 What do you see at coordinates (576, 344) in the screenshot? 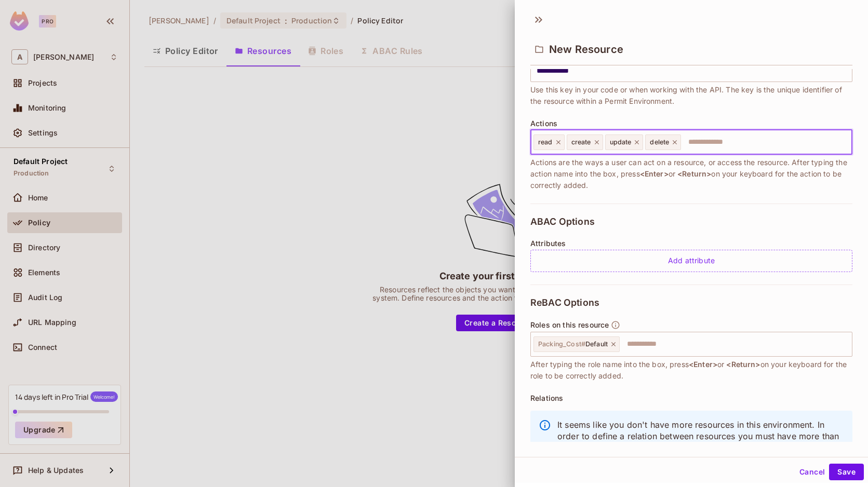
I see `div: Packing_Cost#Default` at bounding box center [576, 344].